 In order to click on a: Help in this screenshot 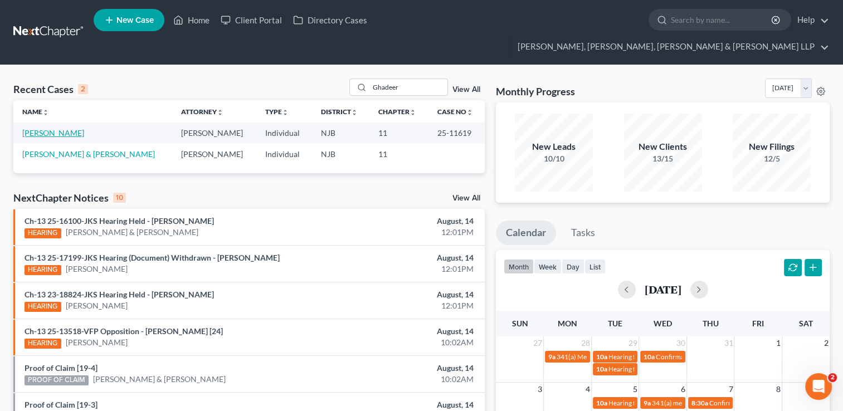, I will do `click(810, 20)`.